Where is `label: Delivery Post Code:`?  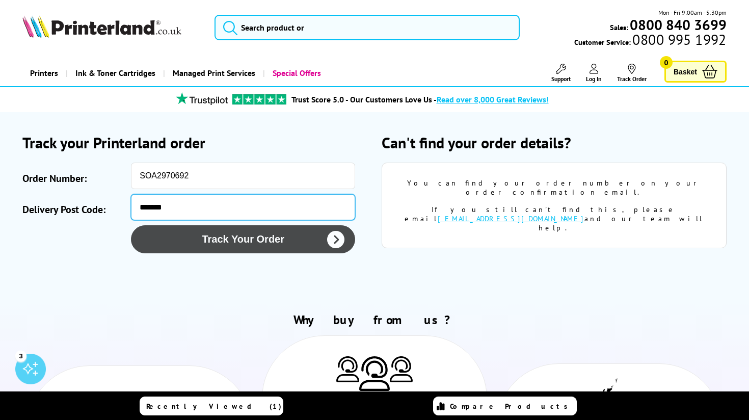 label: Delivery Post Code: is located at coordinates (74, 209).